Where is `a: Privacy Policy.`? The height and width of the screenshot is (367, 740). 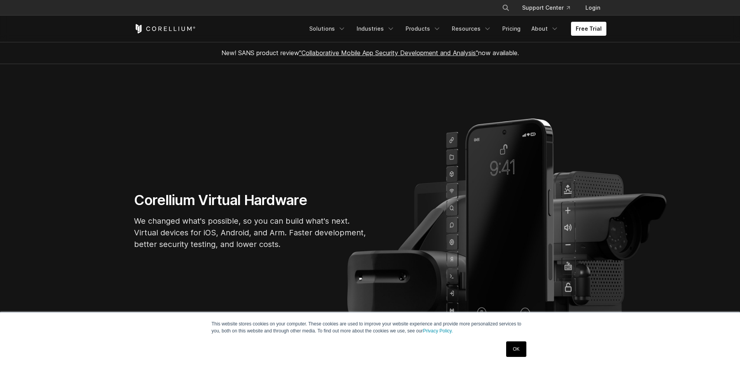 a: Privacy Policy. is located at coordinates (438, 331).